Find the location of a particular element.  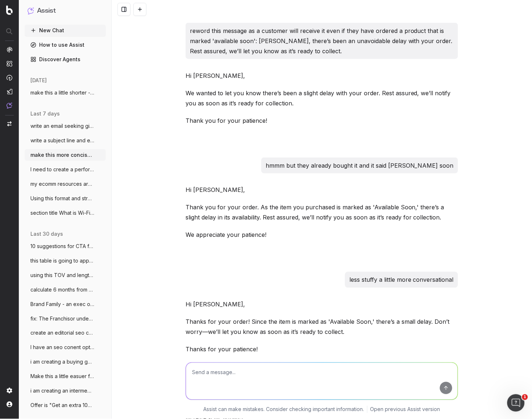

a: How to use Assist is located at coordinates (65, 45).